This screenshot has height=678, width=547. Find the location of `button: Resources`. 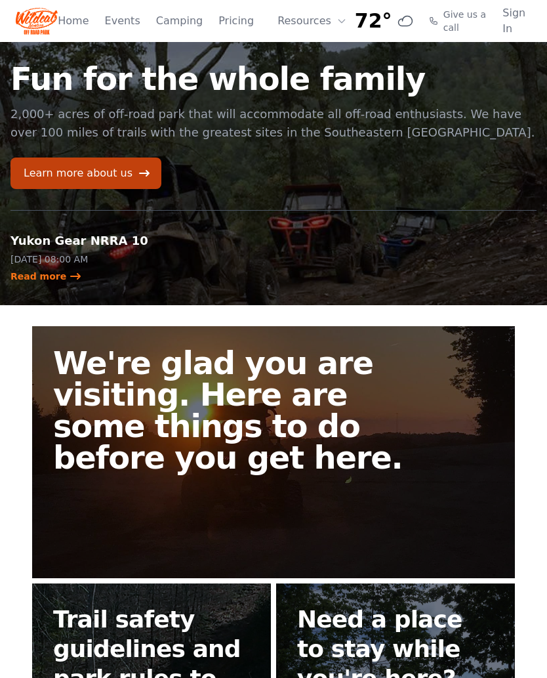

button: Resources is located at coordinates (312, 21).